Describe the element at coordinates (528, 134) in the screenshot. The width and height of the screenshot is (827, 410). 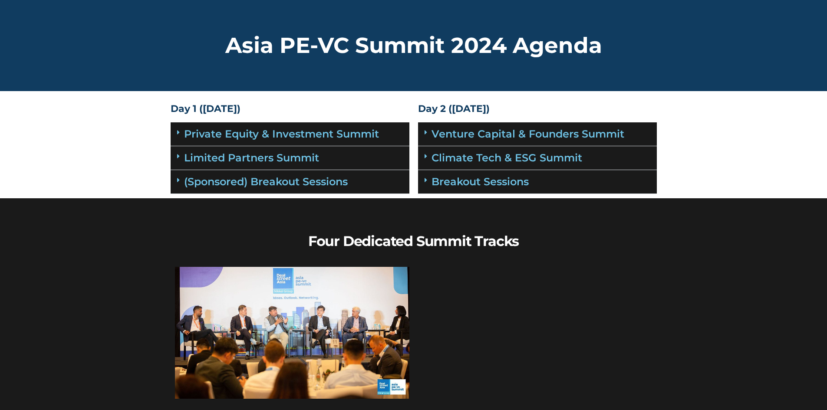
I see `a: Venture Capital & Founders​ Summit` at that location.